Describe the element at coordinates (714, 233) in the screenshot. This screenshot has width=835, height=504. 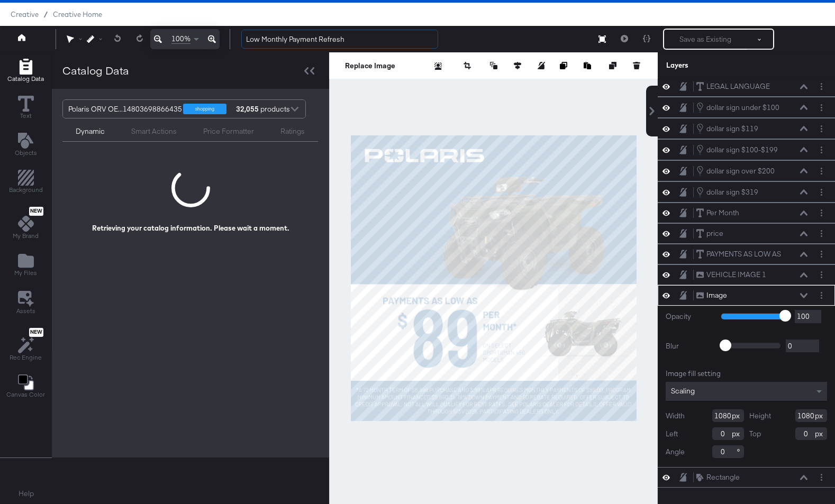
I see `div: price` at that location.